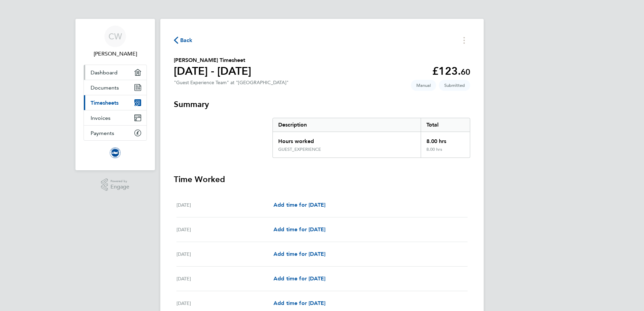 Image resolution: width=644 pixels, height=311 pixels. What do you see at coordinates (115, 72) in the screenshot?
I see `a: Dashboard` at bounding box center [115, 72].